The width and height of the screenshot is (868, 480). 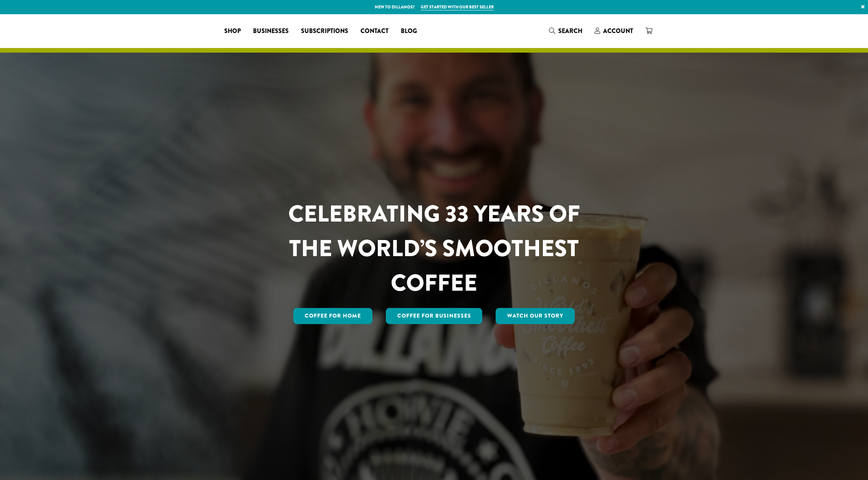 What do you see at coordinates (570, 30) in the screenshot?
I see `span: Search` at bounding box center [570, 30].